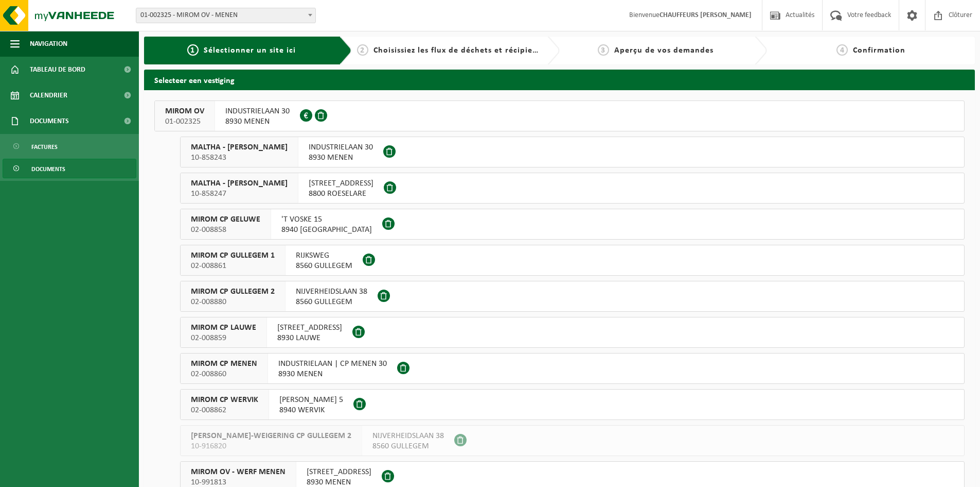 The width and height of the screenshot is (980, 487). Describe the element at coordinates (271, 446) in the screenshot. I see `span: 10-916820` at that location.